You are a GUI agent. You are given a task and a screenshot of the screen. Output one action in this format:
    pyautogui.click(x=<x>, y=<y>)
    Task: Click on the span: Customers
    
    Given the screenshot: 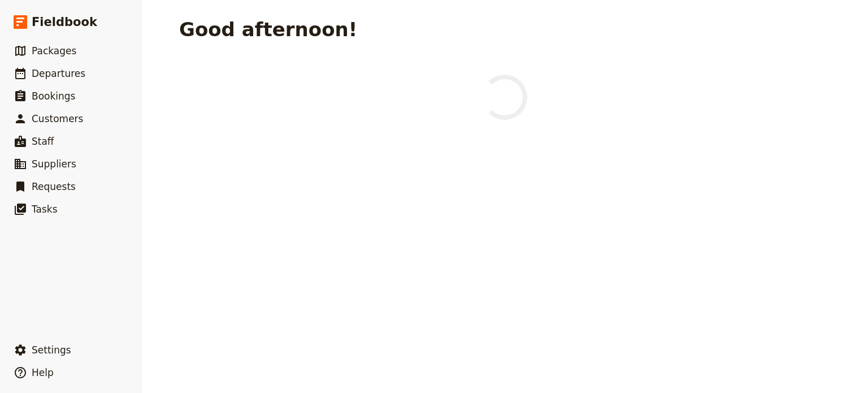 What is the action you would take?
    pyautogui.click(x=57, y=119)
    